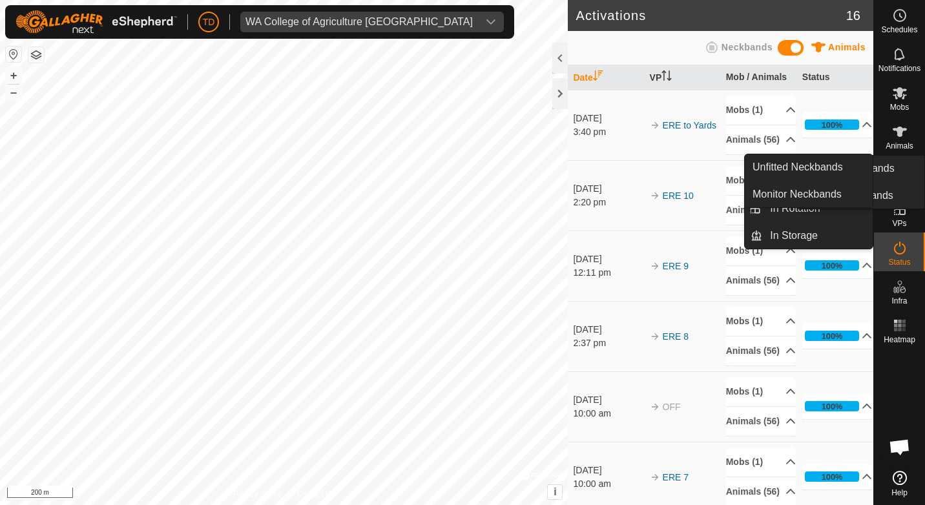  What do you see at coordinates (900, 484) in the screenshot?
I see `a: Help` at bounding box center [900, 484].